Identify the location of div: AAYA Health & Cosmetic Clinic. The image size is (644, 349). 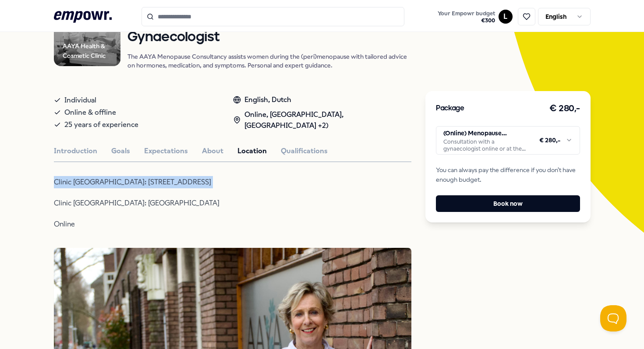
(92, 51).